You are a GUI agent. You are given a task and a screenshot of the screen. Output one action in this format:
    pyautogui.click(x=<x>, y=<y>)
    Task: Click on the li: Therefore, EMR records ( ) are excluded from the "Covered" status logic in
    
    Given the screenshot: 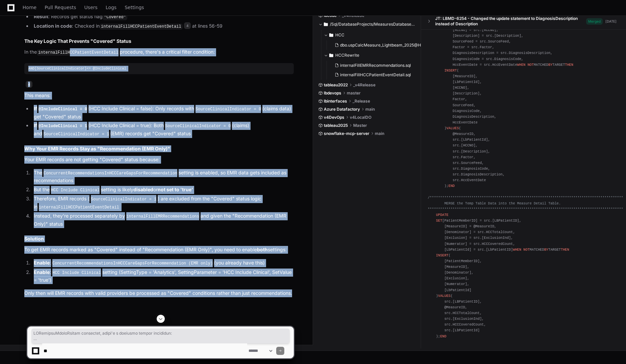 What is the action you would take?
    pyautogui.click(x=163, y=203)
    